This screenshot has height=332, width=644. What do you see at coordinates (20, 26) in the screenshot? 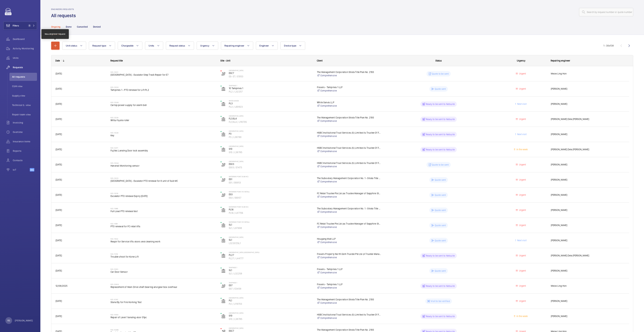
I see `button: Filters1` at bounding box center [20, 26].